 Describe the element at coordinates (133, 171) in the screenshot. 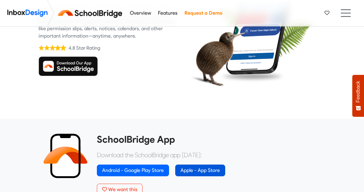

I see `a: Android - Google Play Store` at that location.